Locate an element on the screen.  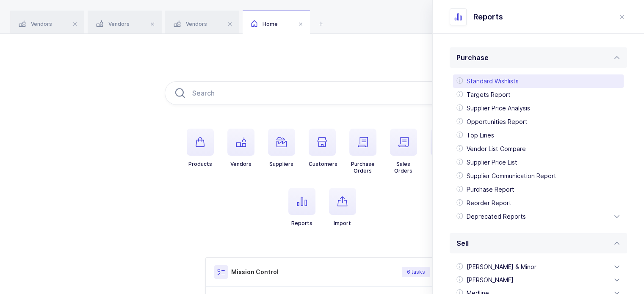
div: Top Lines is located at coordinates (538, 135).